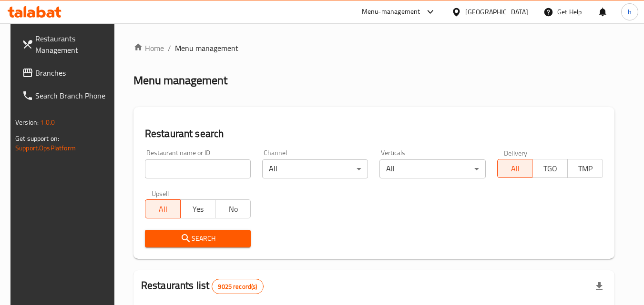 The image size is (644, 305). What do you see at coordinates (516, 153) in the screenshot?
I see `label: Delivery` at bounding box center [516, 153].